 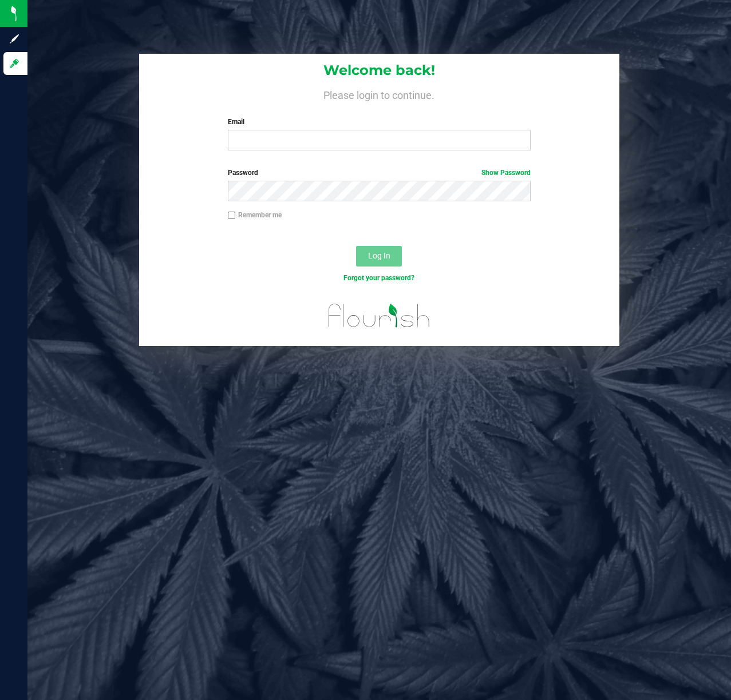 I want to click on label: Remember me, so click(x=255, y=215).